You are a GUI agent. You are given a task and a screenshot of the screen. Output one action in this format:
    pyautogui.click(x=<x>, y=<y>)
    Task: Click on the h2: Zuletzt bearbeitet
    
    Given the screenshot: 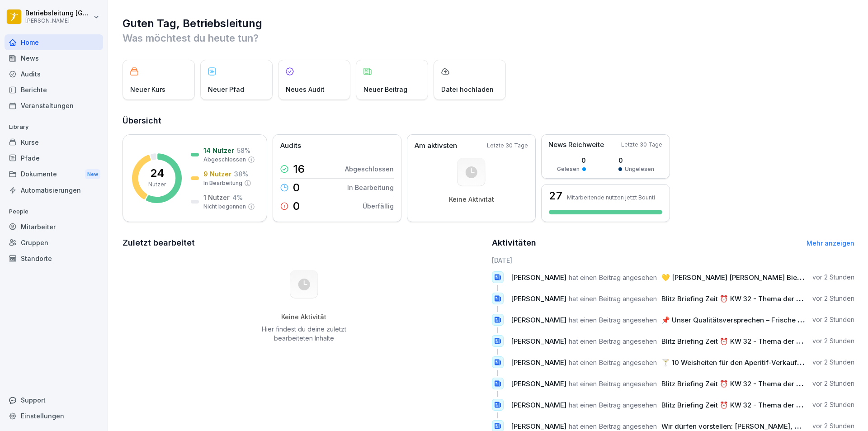 What is the action you would take?
    pyautogui.click(x=303, y=243)
    